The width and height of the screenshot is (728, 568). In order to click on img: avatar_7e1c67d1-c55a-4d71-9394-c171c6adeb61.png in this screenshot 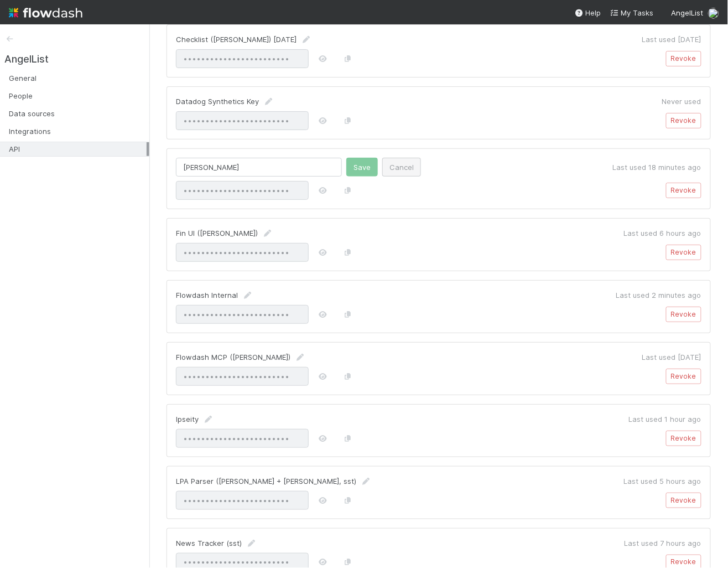, I will do `click(714, 13)`.